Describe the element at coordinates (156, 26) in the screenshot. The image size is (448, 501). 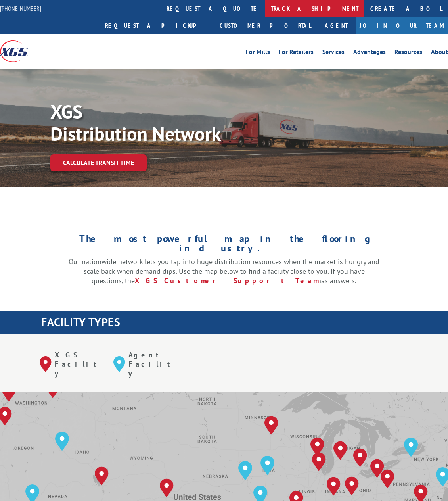
I see `a: Request a pickup` at that location.